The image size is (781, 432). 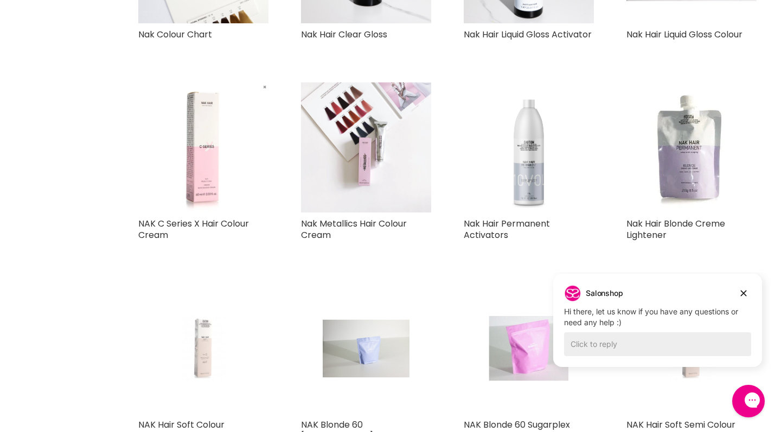 What do you see at coordinates (366, 147) in the screenshot?
I see `img: Nak Metallics Hair Colour Cream` at bounding box center [366, 147].